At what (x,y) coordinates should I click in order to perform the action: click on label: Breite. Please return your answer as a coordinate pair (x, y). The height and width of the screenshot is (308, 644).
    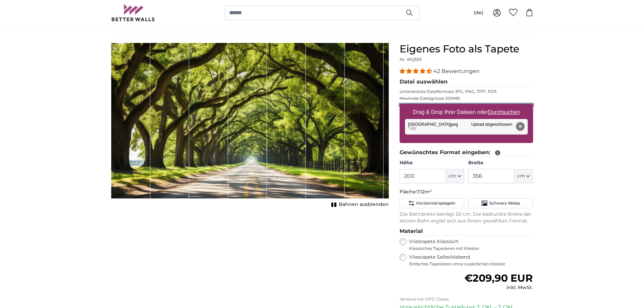
    Looking at the image, I should click on (501, 163).